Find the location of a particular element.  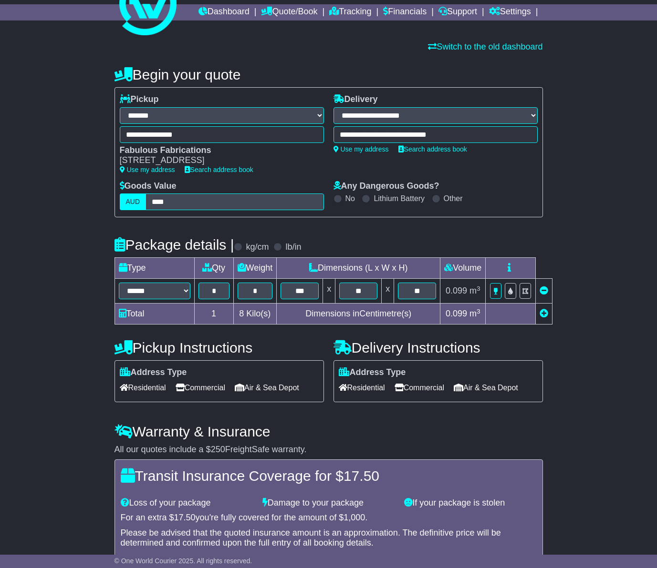

label: Pickup is located at coordinates (139, 100).